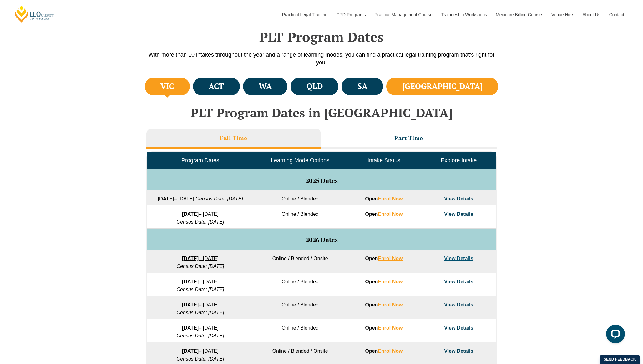 The image size is (643, 364). Describe the element at coordinates (409, 138) in the screenshot. I see `h3: Part Time` at that location.